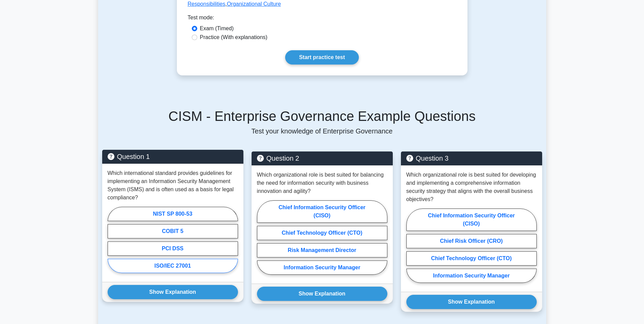 Image resolution: width=644 pixels, height=324 pixels. What do you see at coordinates (217, 28) in the screenshot?
I see `label: Exam (Timed)` at bounding box center [217, 28].